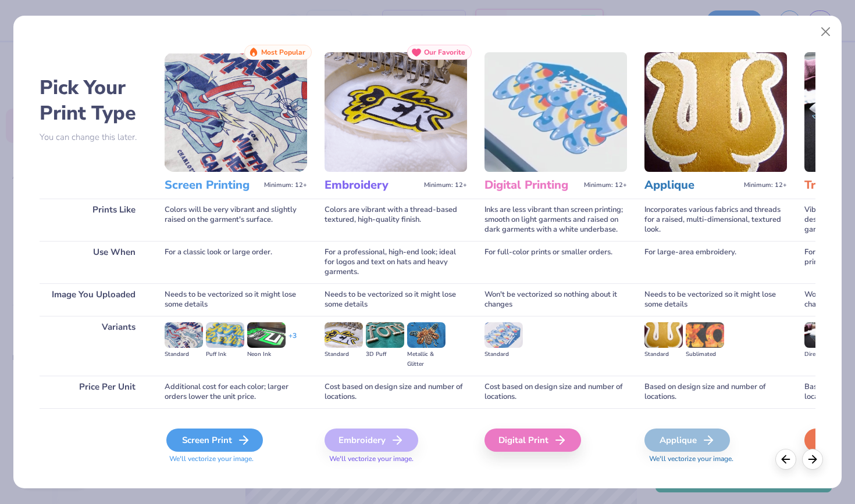 The height and width of the screenshot is (504, 855). Describe the element at coordinates (212, 185) in the screenshot. I see `h3: Screen Printing` at that location.